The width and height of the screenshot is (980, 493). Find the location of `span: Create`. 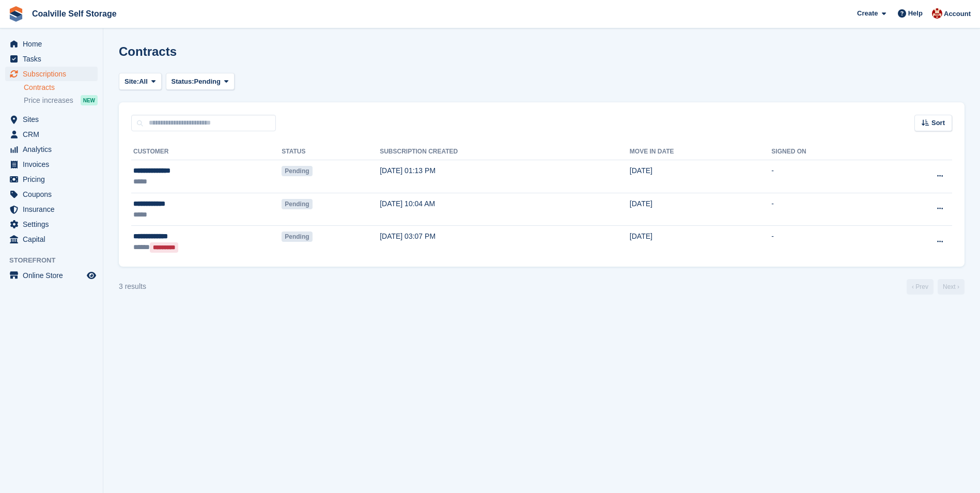

span: Create is located at coordinates (867, 13).